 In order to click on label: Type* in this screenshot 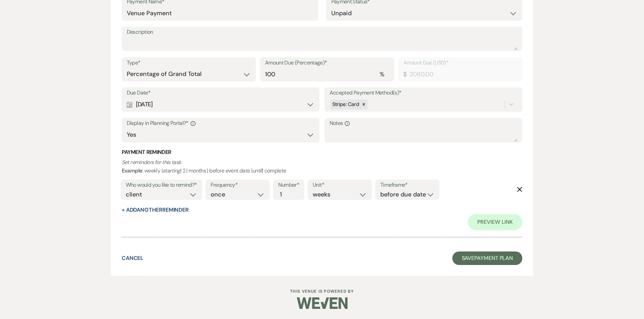, I will do `click(189, 63)`.